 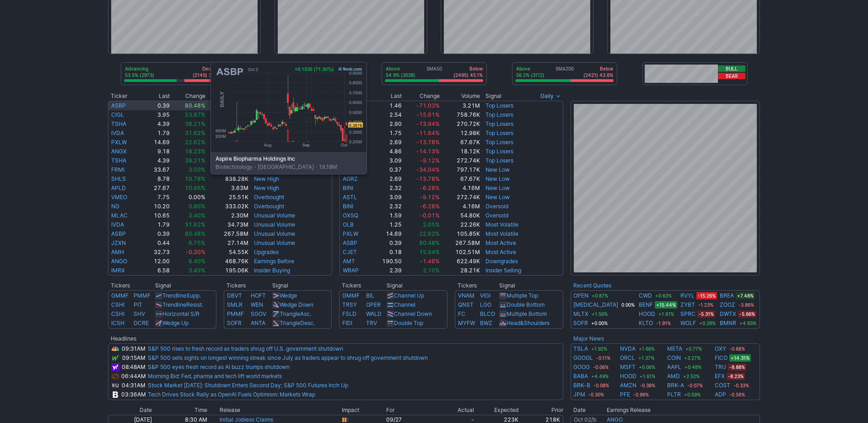 What do you see at coordinates (197, 243) in the screenshot?
I see `span: 6.75%` at bounding box center [197, 243].